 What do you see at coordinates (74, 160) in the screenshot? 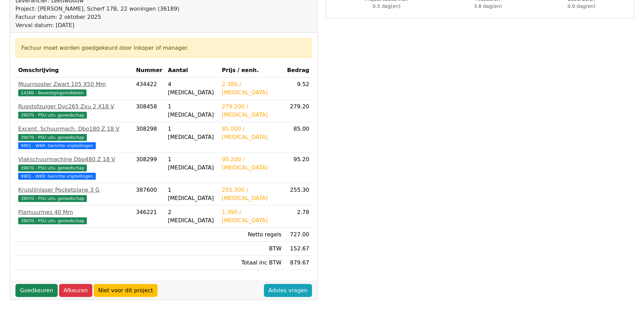
I see `div: Vlakschuurmachine Dbo480 Z 18 V` at bounding box center [74, 160].